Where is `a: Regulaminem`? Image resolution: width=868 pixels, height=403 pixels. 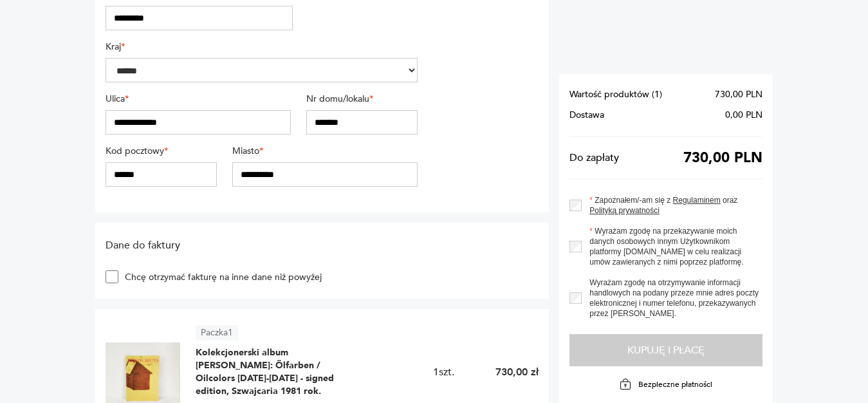
a: Regulaminem is located at coordinates (697, 200).